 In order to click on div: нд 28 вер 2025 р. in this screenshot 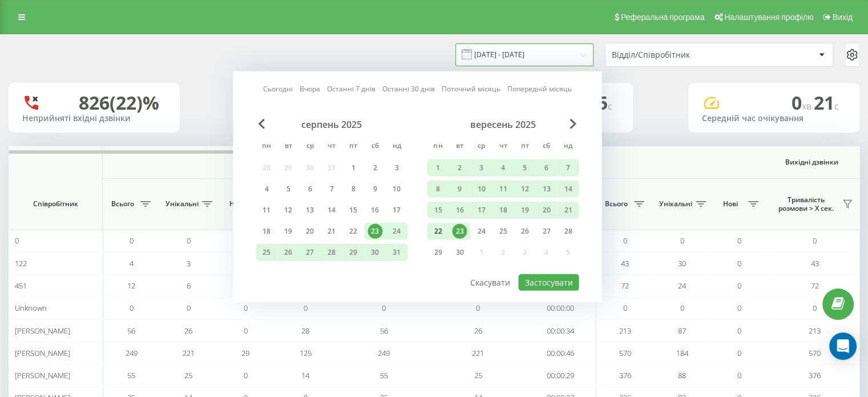, I will do `click(568, 232)`.